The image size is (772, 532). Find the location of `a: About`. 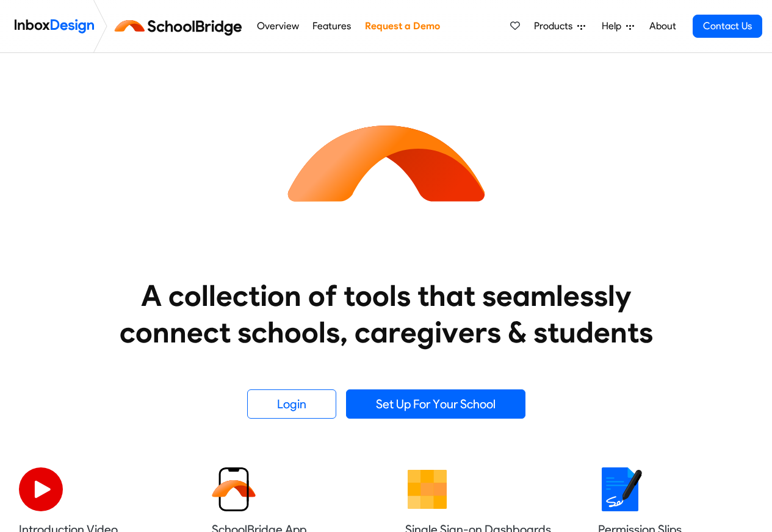

a: About is located at coordinates (662, 26).